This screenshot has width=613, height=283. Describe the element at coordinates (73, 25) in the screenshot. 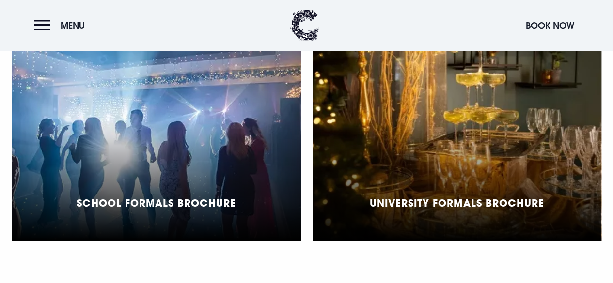

I see `span: Menu` at that location.